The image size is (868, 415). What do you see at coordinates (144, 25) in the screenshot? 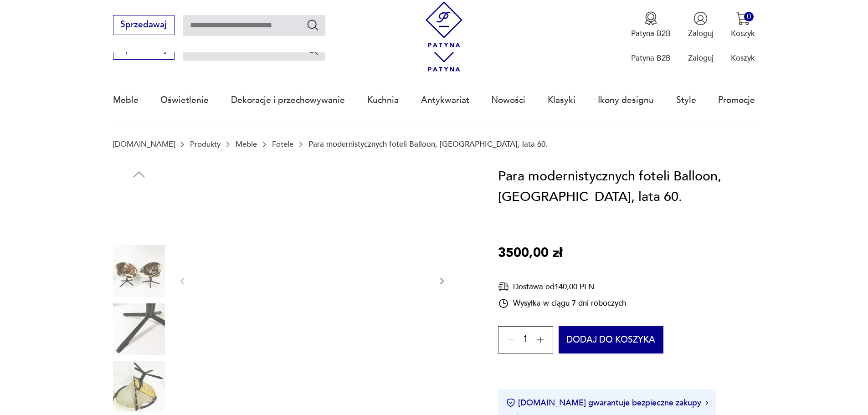
I see `button: Sprzedawaj` at bounding box center [144, 25].